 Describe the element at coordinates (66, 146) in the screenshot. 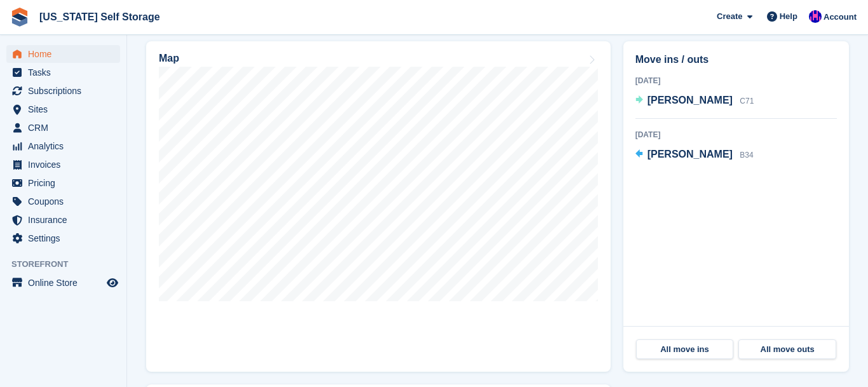

I see `span: Analytics` at that location.